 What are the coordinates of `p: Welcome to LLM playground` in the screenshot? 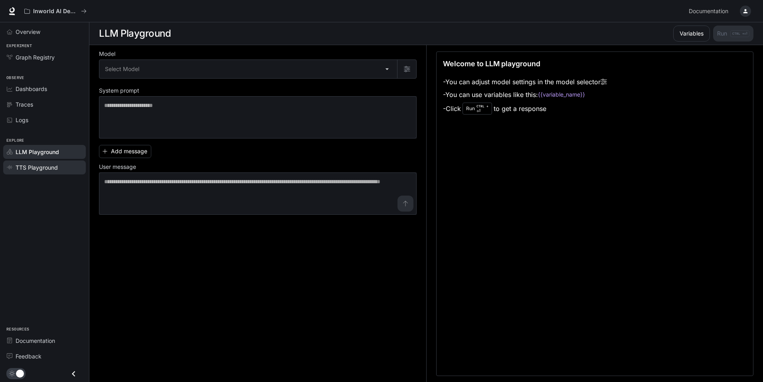 It's located at (492, 63).